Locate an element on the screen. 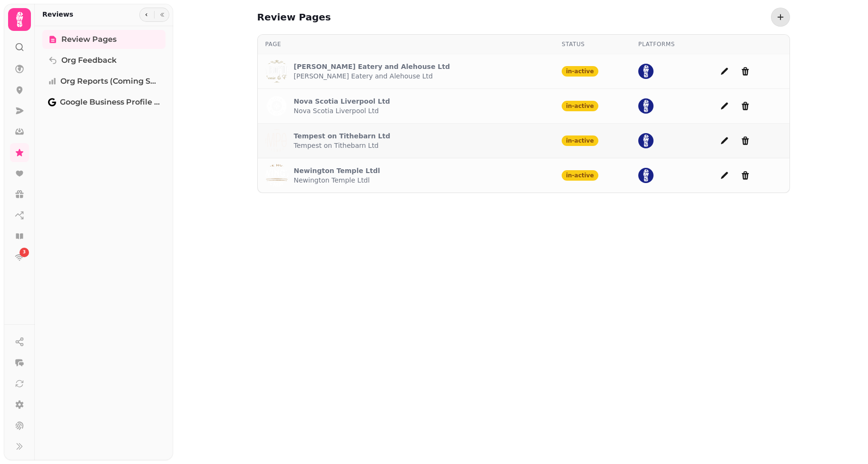  img: aHR0cHM6Ly9maWxlcy5zdGFtcGVkZS5haS9hMjEyM2Y3NC02NmJmLTRjYjAtYTNlOC0wYWRlMjM2YWMxNDcvbWVkaWEvMmNiN... is located at coordinates (277, 141).